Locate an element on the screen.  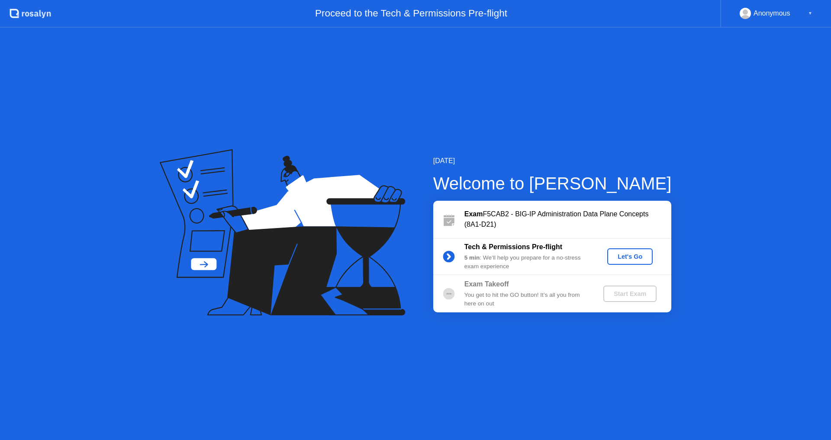
b: Tech & Permissions Pre-flight is located at coordinates (513, 247).